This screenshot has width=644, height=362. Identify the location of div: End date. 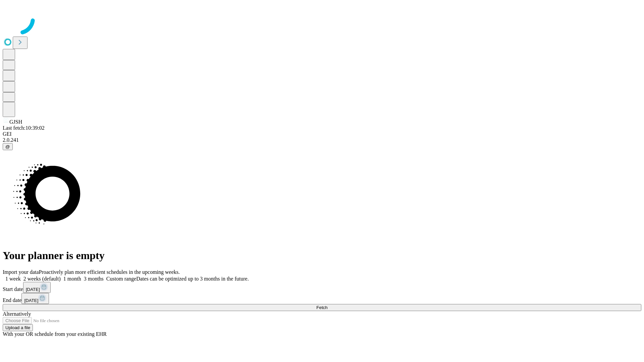
(322, 299).